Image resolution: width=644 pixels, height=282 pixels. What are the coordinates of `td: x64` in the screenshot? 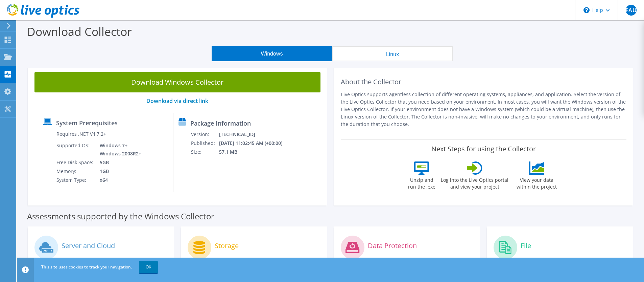 It's located at (119, 180).